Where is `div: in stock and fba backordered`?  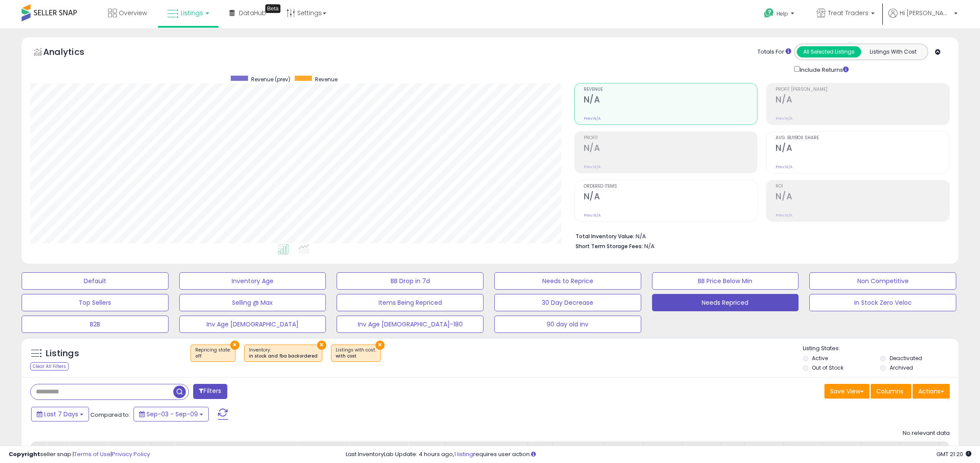
div: in stock and fba backordered is located at coordinates (283, 356).